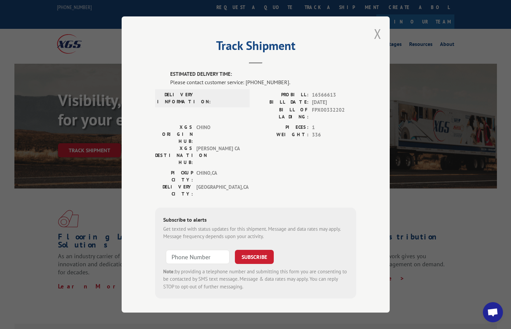  I want to click on strong: Note:, so click(169, 271).